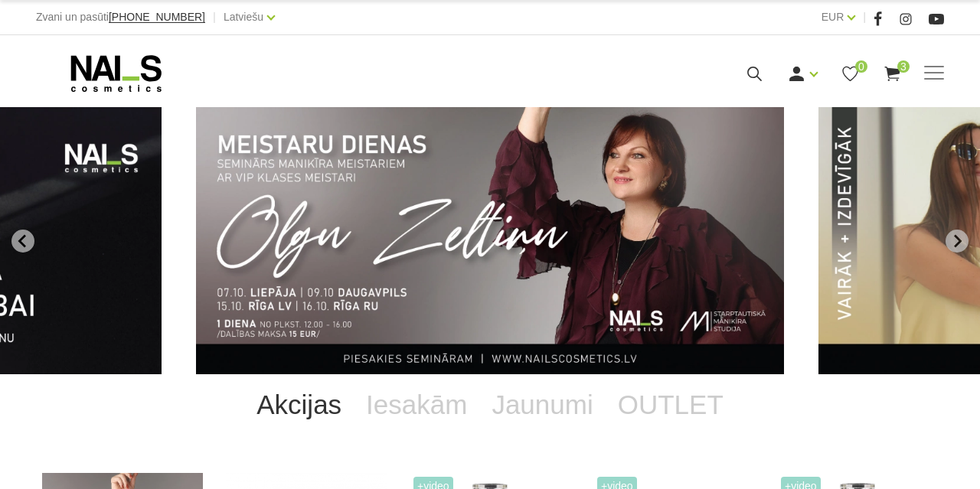 The height and width of the screenshot is (489, 980). What do you see at coordinates (903, 67) in the screenshot?
I see `span: 3` at bounding box center [903, 67].